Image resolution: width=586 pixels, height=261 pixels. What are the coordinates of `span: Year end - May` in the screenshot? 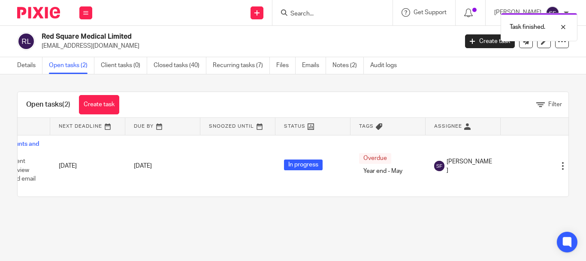 It's located at (383, 171).